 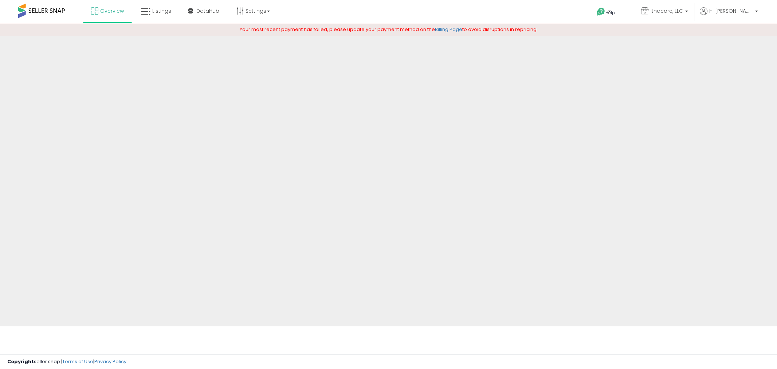 What do you see at coordinates (610, 13) in the screenshot?
I see `a: Help` at bounding box center [610, 13].